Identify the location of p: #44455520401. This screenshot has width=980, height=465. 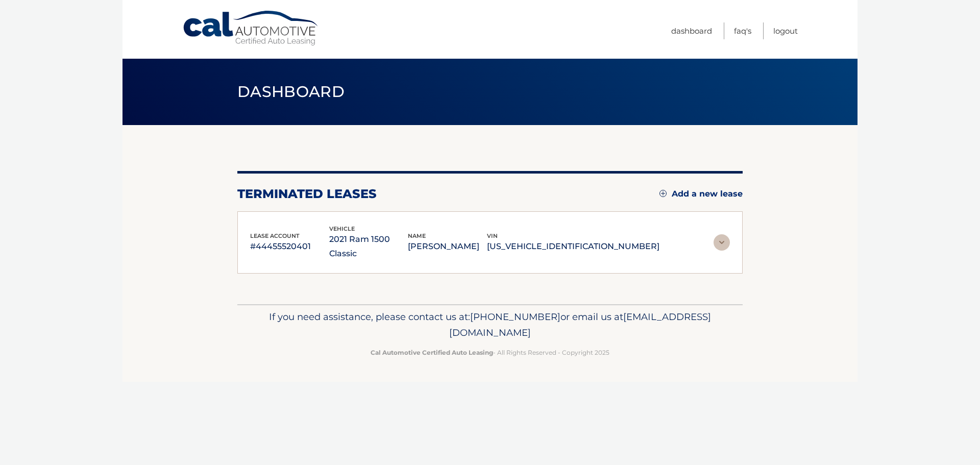
(289, 247).